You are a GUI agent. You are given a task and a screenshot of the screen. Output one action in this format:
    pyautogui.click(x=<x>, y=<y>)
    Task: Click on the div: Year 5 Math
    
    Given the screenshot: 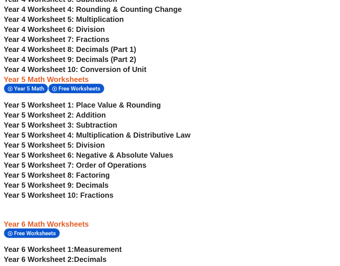 What is the action you would take?
    pyautogui.click(x=26, y=88)
    